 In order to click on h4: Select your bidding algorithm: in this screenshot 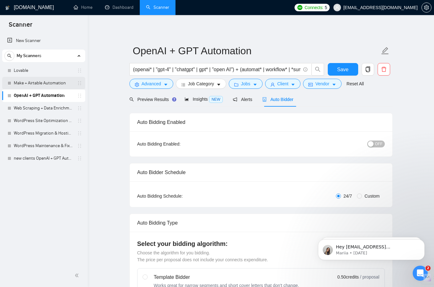, I will do `click(261, 243)`.